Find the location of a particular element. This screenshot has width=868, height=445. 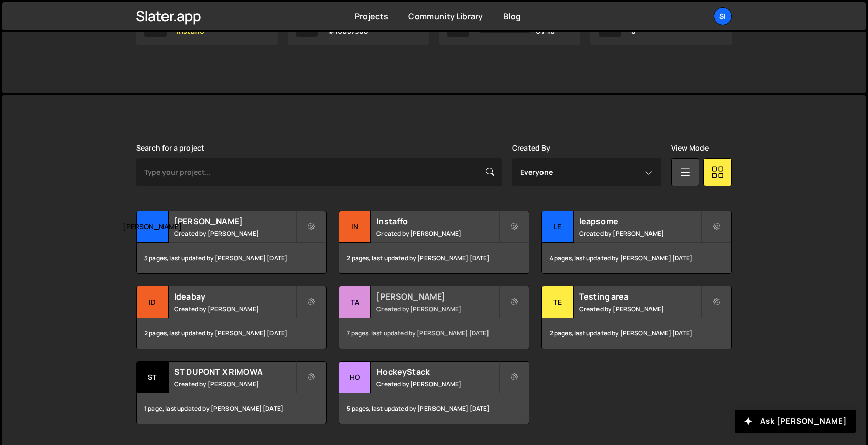

div: ST is located at coordinates (152, 377).